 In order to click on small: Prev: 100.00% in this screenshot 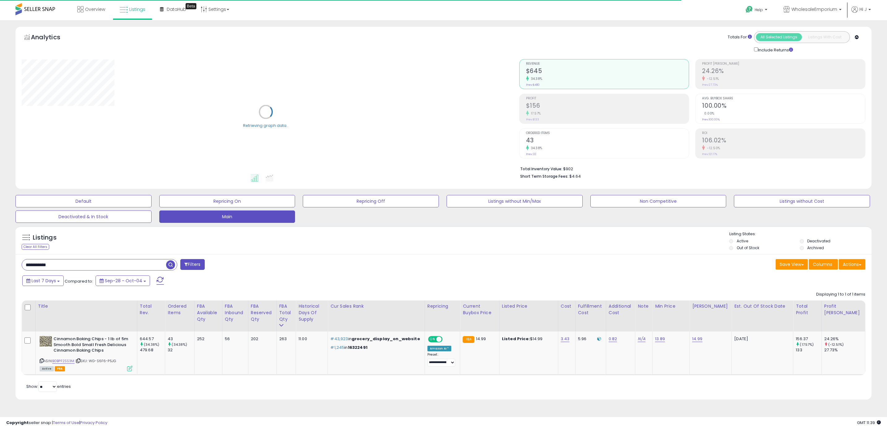, I will do `click(711, 119)`.